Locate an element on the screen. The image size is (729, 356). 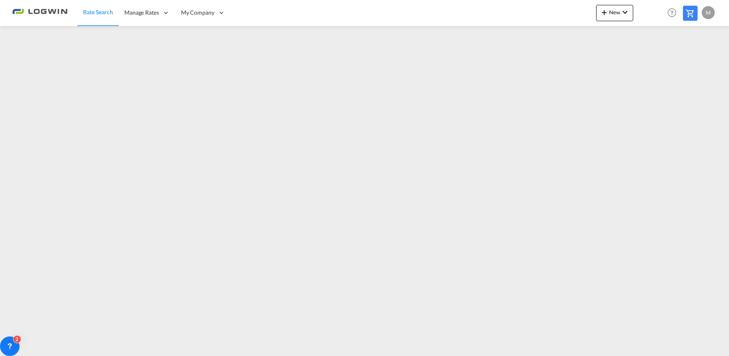
img: 2761ae10d95411efa20a1f5e0282d2d7.png is located at coordinates (40, 13).